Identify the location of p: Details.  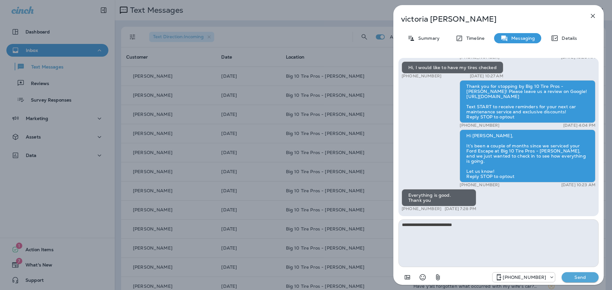
(568, 38).